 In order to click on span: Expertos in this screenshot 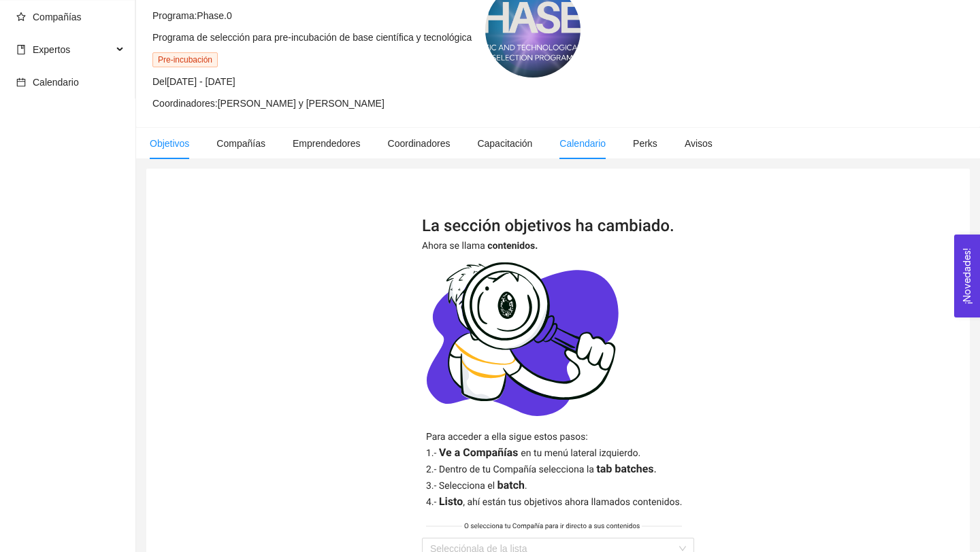, I will do `click(51, 50)`.